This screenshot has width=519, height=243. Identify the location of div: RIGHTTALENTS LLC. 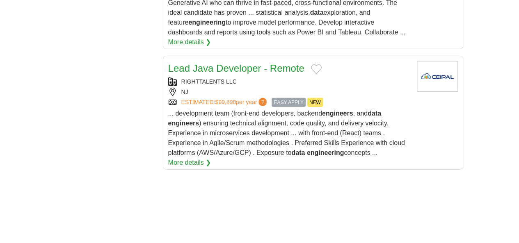
(289, 82).